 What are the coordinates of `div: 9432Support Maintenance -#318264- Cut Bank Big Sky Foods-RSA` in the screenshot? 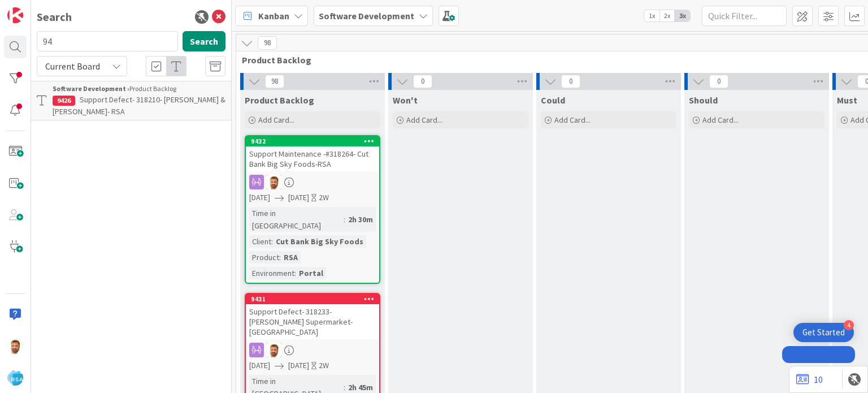 It's located at (312, 154).